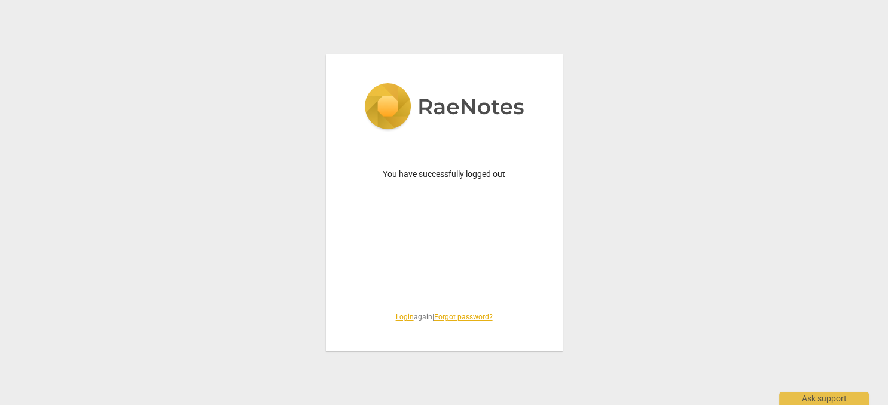  I want to click on div: Ask support, so click(824, 398).